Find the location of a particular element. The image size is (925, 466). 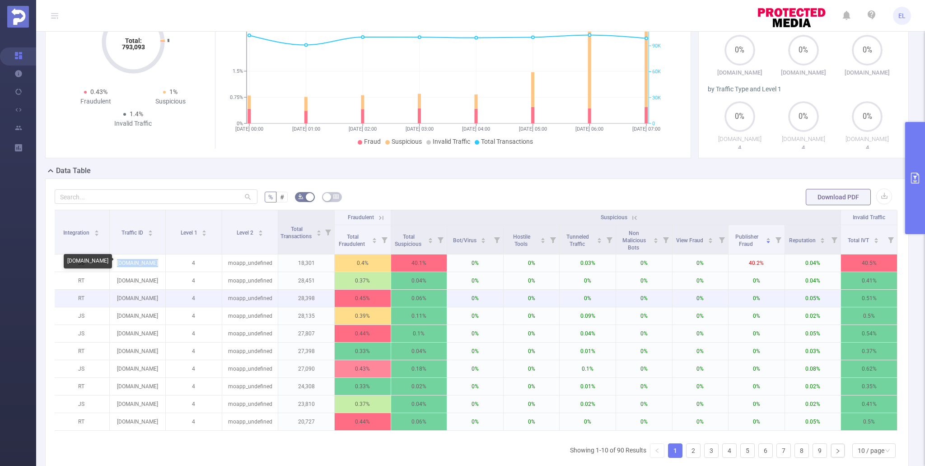

p: 0.09% is located at coordinates (587, 316).